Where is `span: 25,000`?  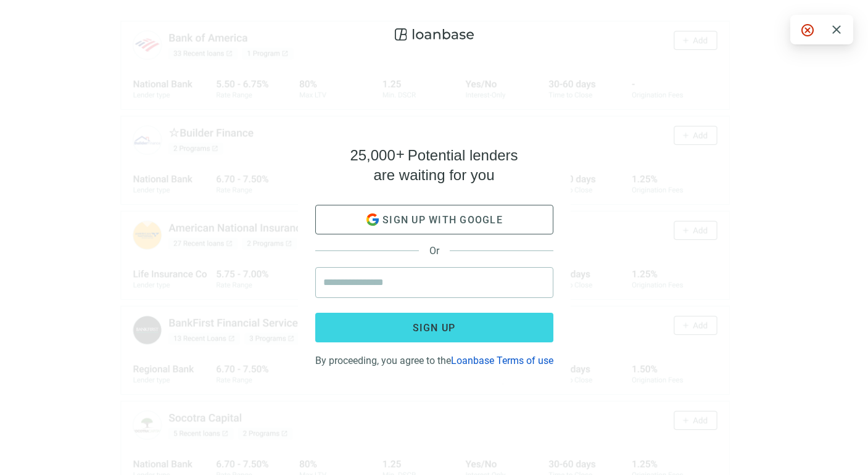
span: 25,000 is located at coordinates (372, 155).